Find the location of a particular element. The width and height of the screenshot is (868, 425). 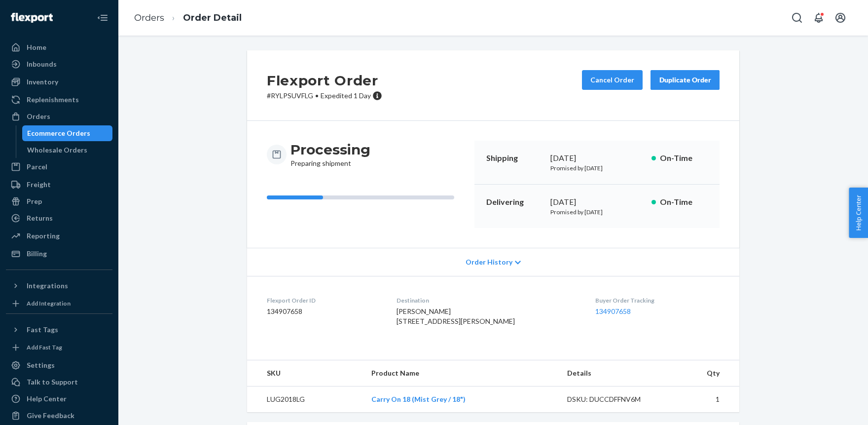

a: Order Detail is located at coordinates (212, 18).